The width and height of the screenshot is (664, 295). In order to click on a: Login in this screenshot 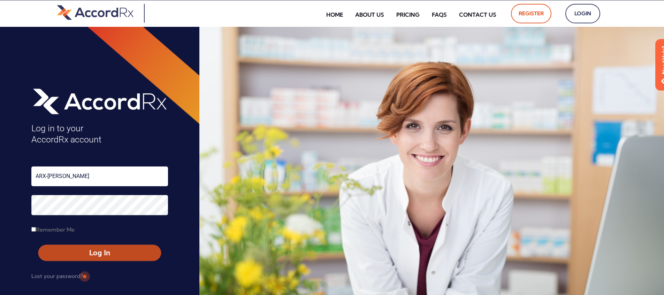, I will do `click(583, 14)`.